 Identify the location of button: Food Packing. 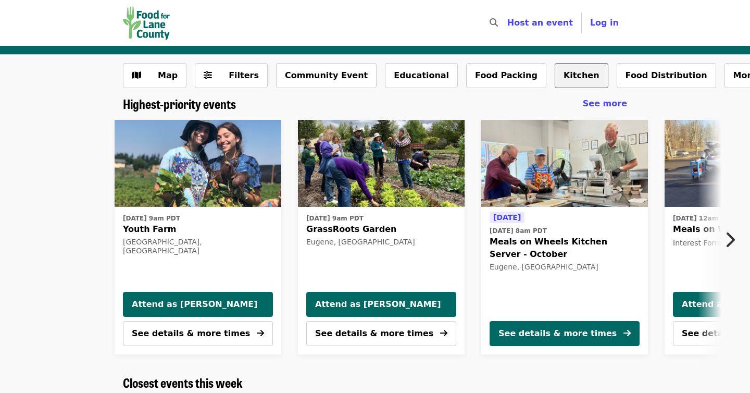
(507, 76).